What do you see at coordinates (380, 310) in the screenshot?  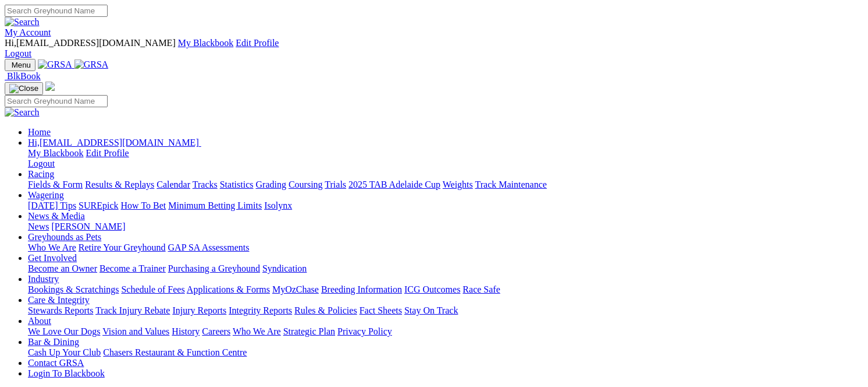 I see `a: Fact Sheets` at bounding box center [380, 310].